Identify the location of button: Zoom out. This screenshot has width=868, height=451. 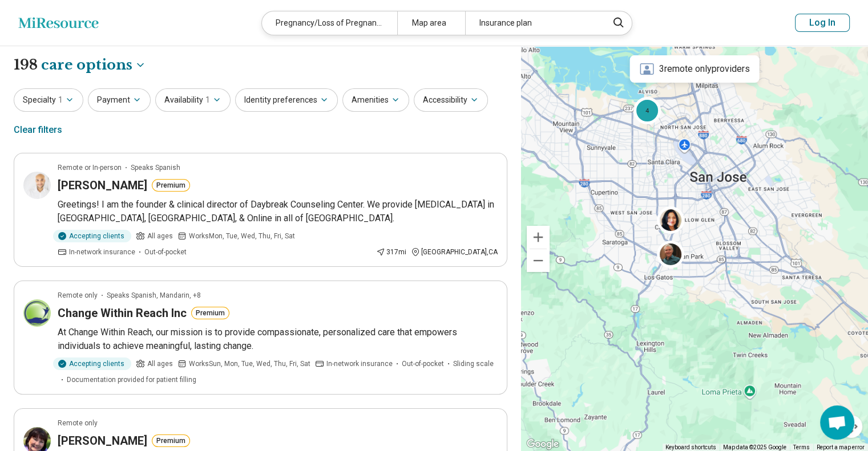
(538, 261).